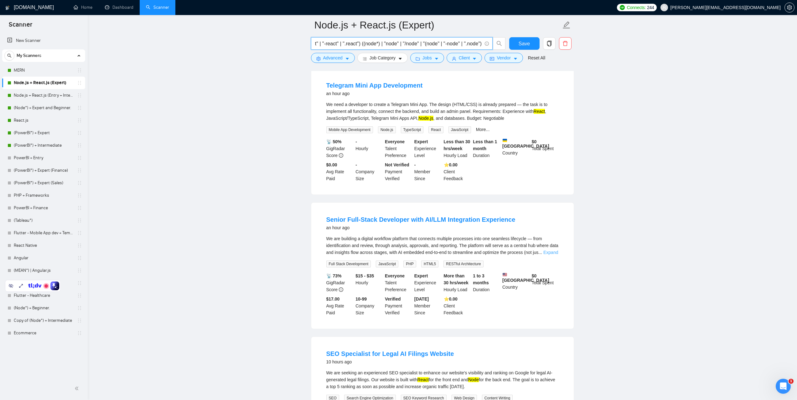 The image size is (797, 400). What do you see at coordinates (365, 59) in the screenshot?
I see `span: bars` at bounding box center [365, 59].